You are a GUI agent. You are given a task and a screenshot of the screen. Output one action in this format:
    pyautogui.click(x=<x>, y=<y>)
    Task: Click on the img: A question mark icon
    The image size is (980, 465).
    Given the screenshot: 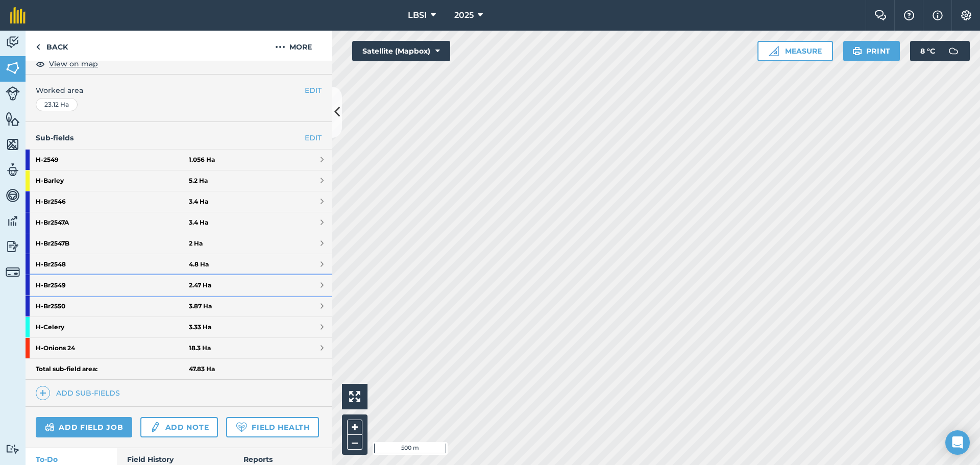 What is the action you would take?
    pyautogui.click(x=909, y=15)
    